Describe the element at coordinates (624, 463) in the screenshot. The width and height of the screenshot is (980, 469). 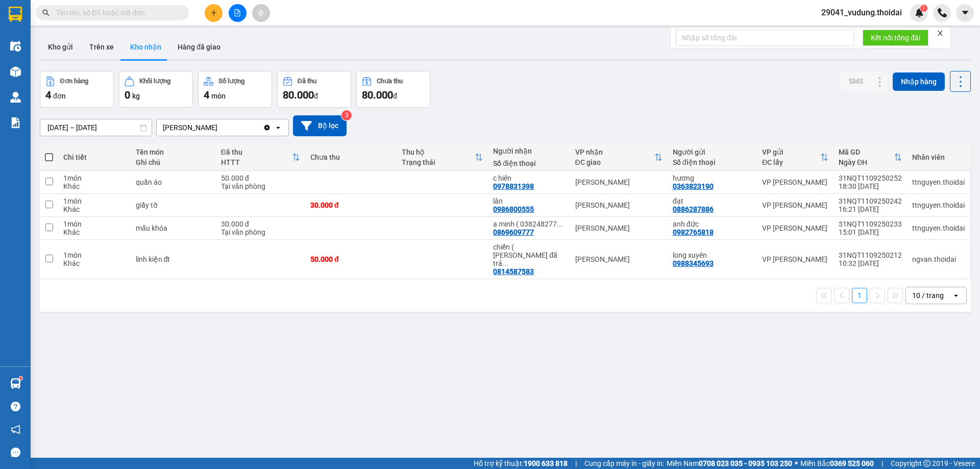
I see `span: Cung cấp máy in - giấy in:` at that location.